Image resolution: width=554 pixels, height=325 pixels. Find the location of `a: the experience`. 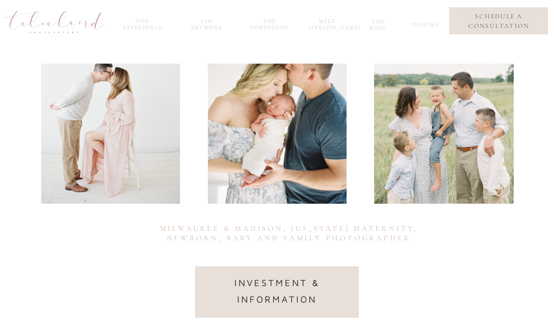

a: the experience is located at coordinates (142, 23).